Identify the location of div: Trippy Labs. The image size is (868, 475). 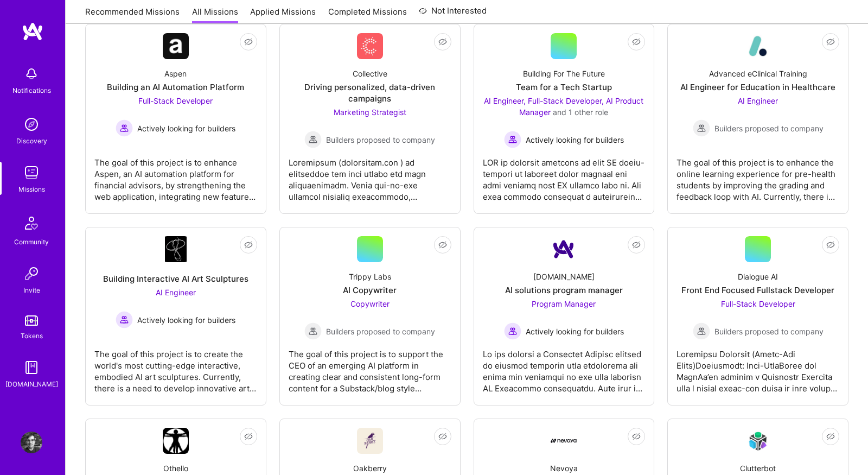
(370, 276).